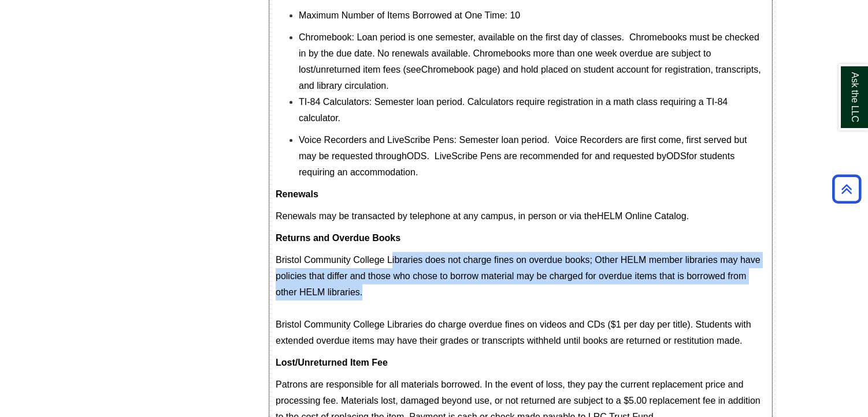 The image size is (868, 417). What do you see at coordinates (332, 362) in the screenshot?
I see `strong: Lost/Unreturned Item Fee` at bounding box center [332, 362].